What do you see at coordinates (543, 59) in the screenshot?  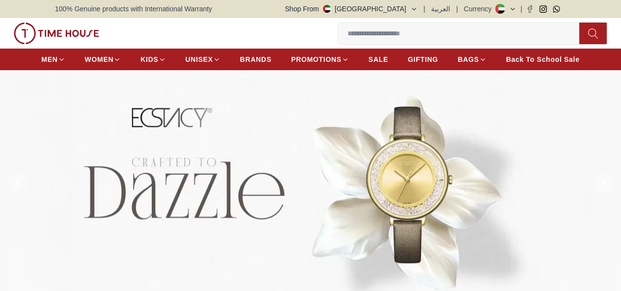 I see `a: Back To School Sale` at bounding box center [543, 59].